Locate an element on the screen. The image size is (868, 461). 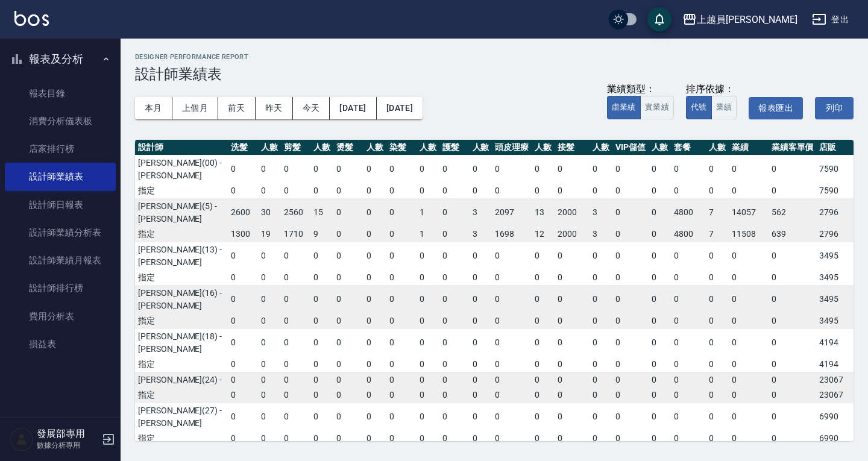
td: 3495 is located at coordinates (833, 299).